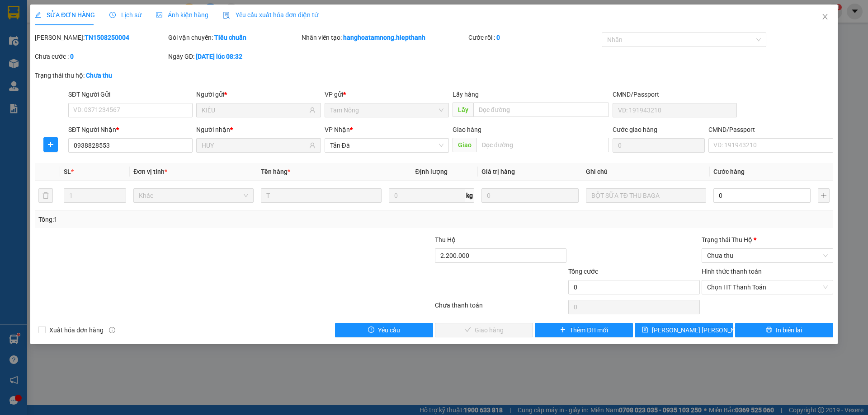 Image resolution: width=868 pixels, height=415 pixels. Describe the element at coordinates (584, 330) in the screenshot. I see `button: plusThêm ĐH mới` at that location.